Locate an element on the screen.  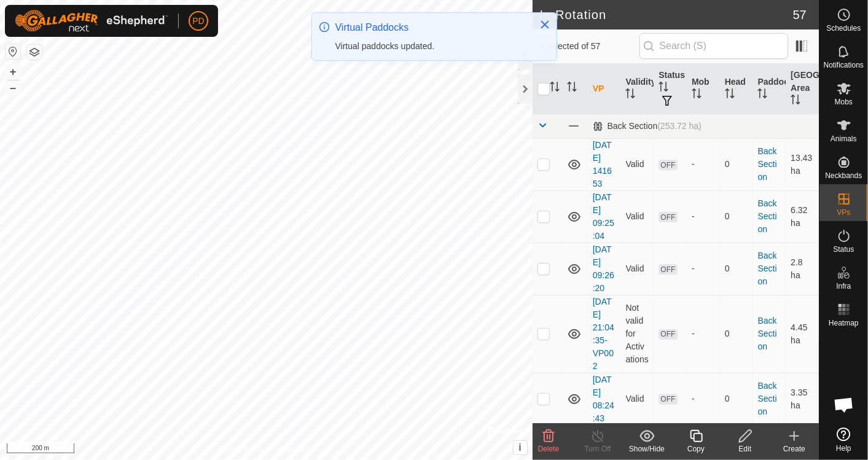
img: Gallagher Logo is located at coordinates (92, 21).